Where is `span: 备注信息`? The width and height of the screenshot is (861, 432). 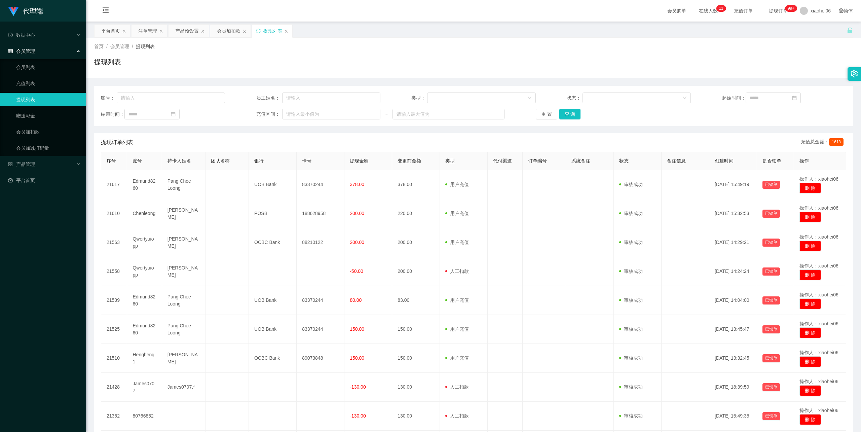 span: 备注信息 is located at coordinates (676, 161).